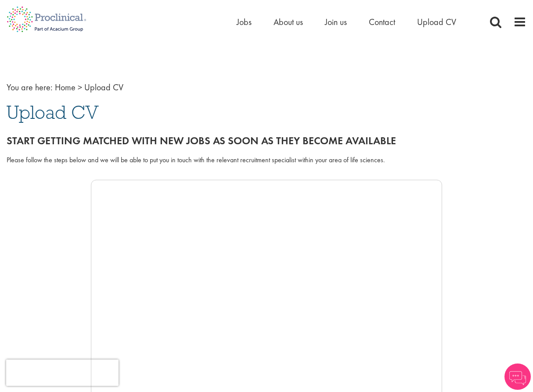  Describe the element at coordinates (288, 22) in the screenshot. I see `span: About us` at that location.